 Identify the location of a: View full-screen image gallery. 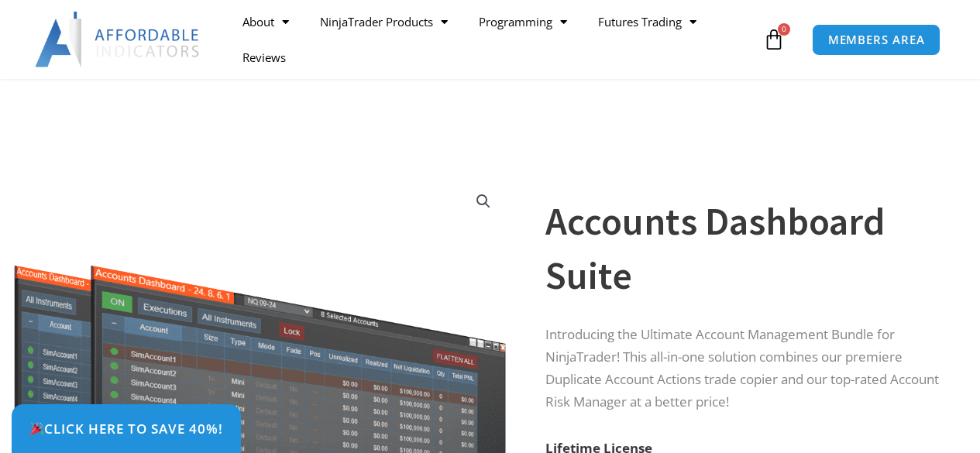
(484, 201).